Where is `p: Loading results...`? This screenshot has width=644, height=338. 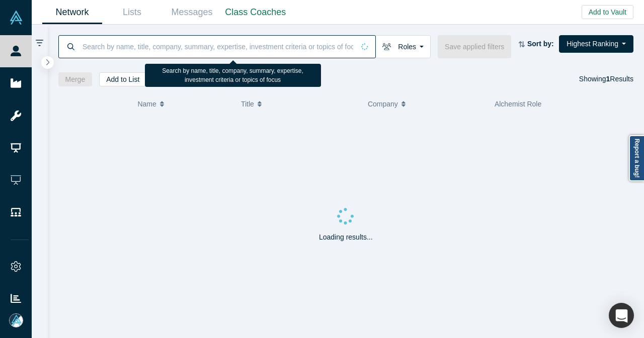
p: Loading results... is located at coordinates (346, 237).